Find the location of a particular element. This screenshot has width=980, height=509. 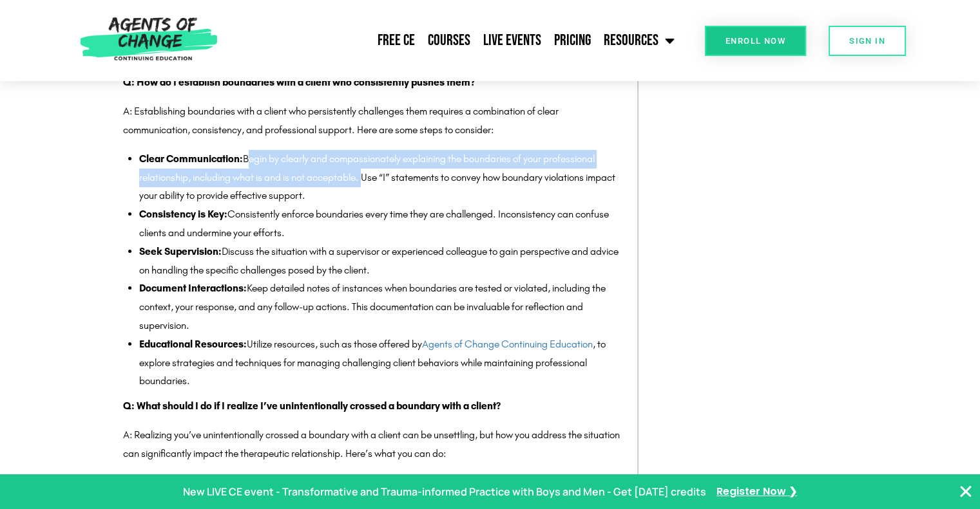

a: Resources is located at coordinates (639, 41).